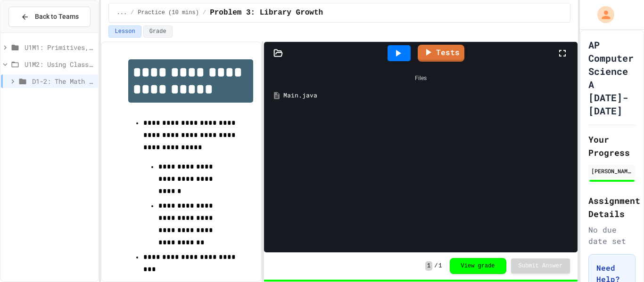 This screenshot has width=644, height=282. I want to click on span: Back to Teams, so click(56, 16).